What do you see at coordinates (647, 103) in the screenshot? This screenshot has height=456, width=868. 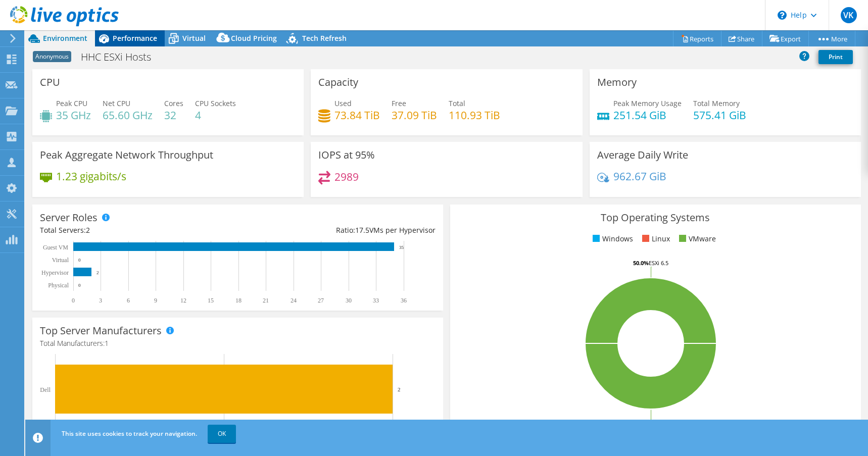 I see `span: Peak Memory Usage` at bounding box center [647, 103].